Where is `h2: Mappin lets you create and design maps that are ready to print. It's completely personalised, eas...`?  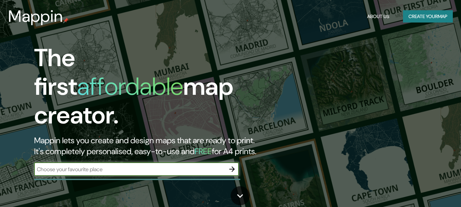 h2: Mappin lets you create and design maps that are ready to print. It's completely personalised, eas... is located at coordinates (150, 146).